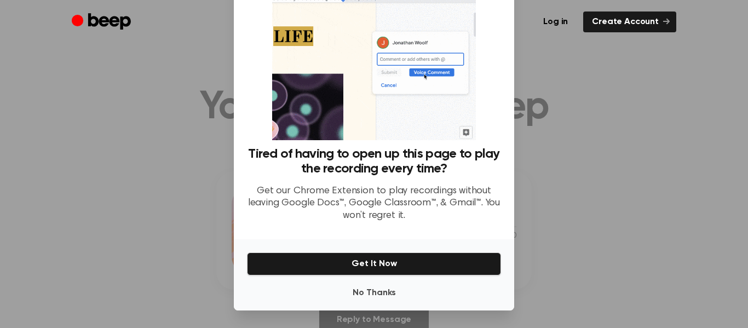 This screenshot has width=748, height=328. Describe the element at coordinates (555, 22) in the screenshot. I see `a: Log in` at that location.